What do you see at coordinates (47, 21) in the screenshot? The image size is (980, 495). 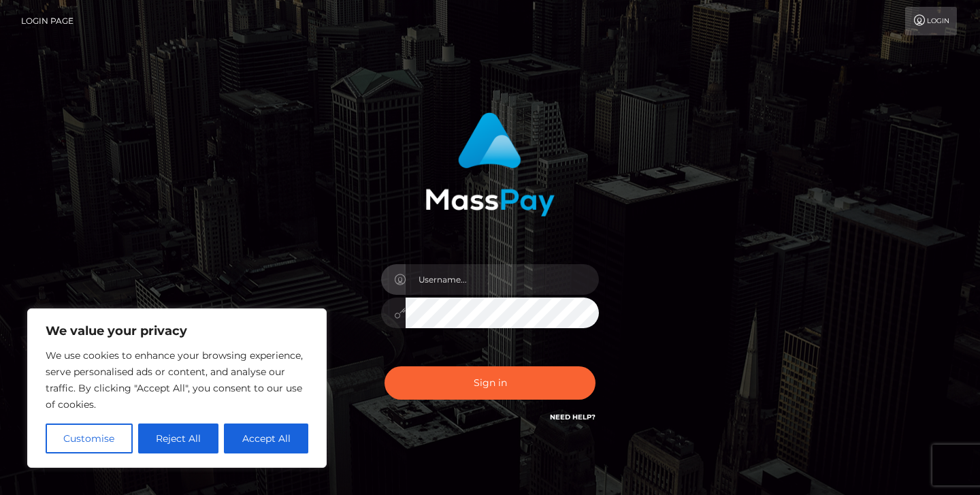 I see `a: Login Page` at bounding box center [47, 21].